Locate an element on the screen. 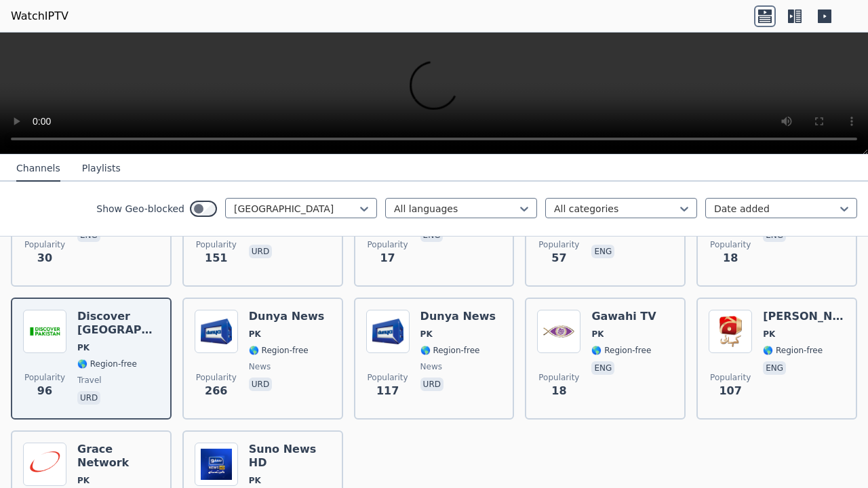  span: 17 is located at coordinates (388, 258).